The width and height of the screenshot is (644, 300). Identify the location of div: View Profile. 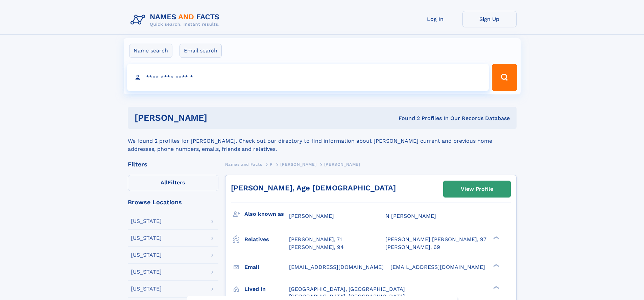
(477, 189).